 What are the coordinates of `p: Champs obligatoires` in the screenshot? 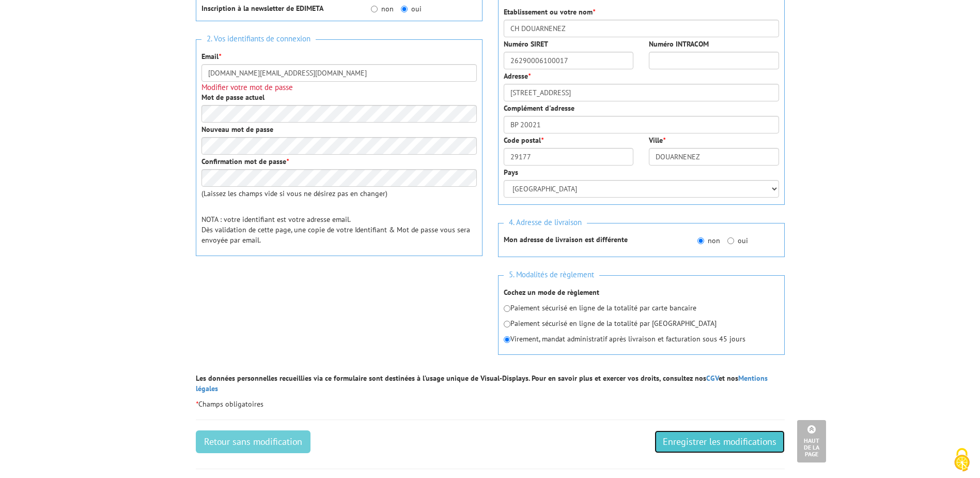 It's located at (490, 404).